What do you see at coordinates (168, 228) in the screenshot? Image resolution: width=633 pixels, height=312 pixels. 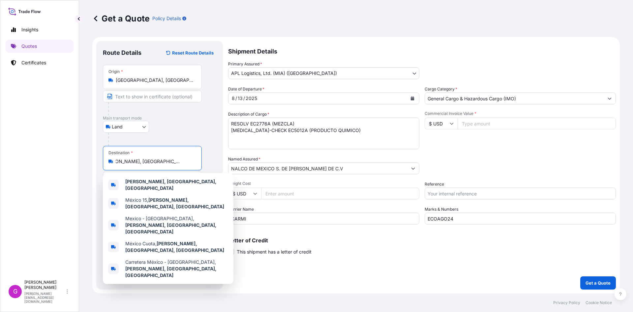 I see `div: Show suggestions` at bounding box center [168, 228].